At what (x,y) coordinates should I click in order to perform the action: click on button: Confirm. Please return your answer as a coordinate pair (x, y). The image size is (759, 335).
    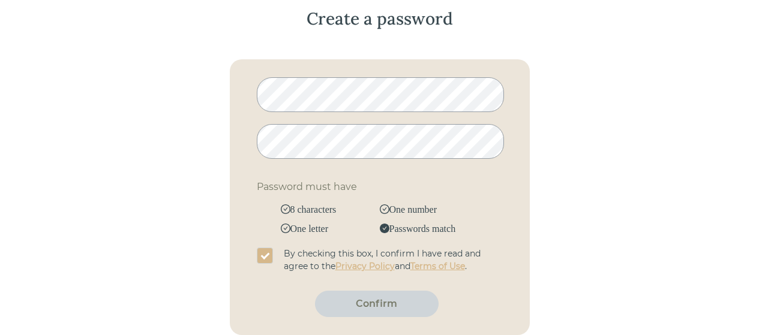
    Looking at the image, I should click on (377, 304).